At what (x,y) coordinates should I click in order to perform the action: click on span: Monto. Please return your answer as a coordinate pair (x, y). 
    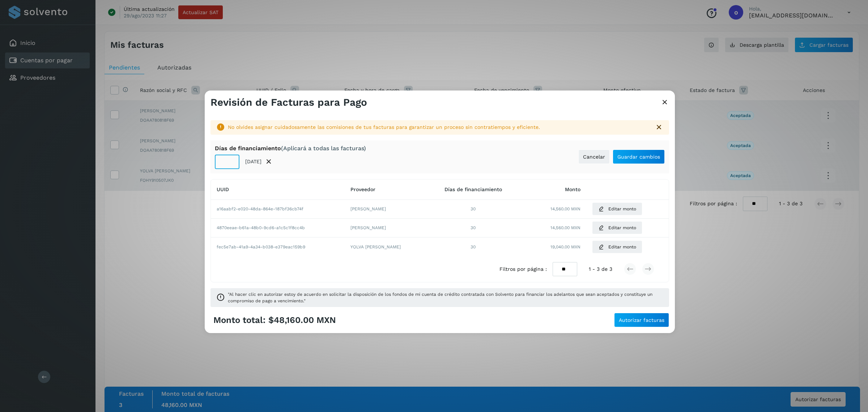
    Looking at the image, I should click on (573, 189).